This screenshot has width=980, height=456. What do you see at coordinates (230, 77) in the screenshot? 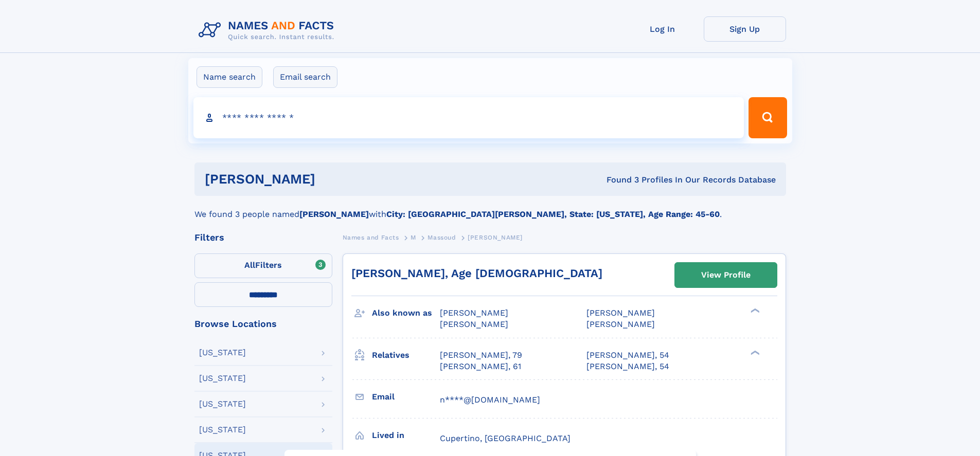
I see `label: Name search` at bounding box center [230, 77].